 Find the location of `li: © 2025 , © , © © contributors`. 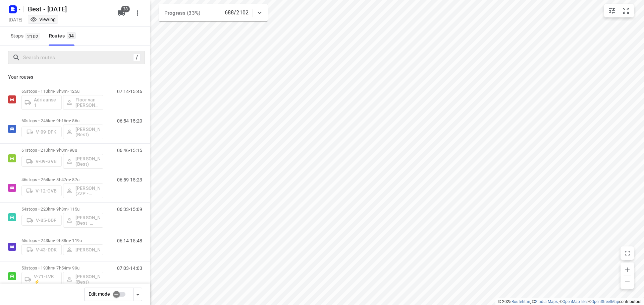

li: © 2025 , © , © © contributors is located at coordinates (569, 302).